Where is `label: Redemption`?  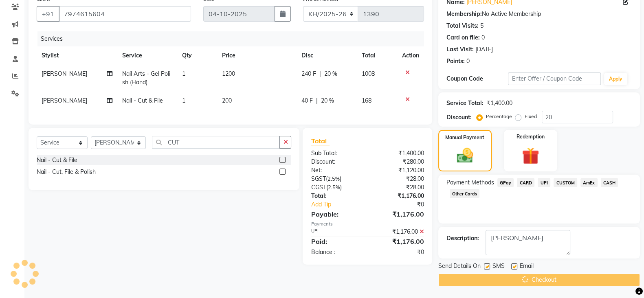 label: Redemption is located at coordinates (531, 137).